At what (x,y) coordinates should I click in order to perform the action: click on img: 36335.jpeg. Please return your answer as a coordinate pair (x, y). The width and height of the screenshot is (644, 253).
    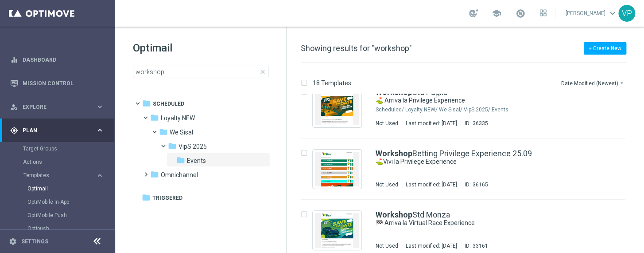
    Looking at the image, I should click on (337, 108).